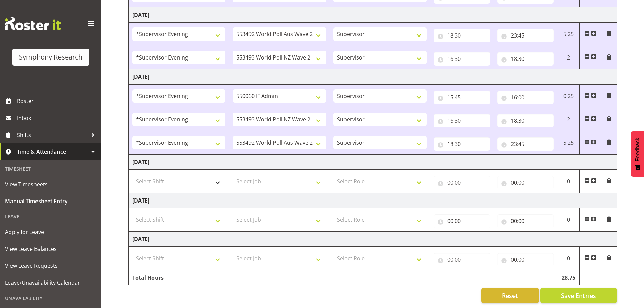 Image resolution: width=644 pixels, height=308 pixels. Describe the element at coordinates (510, 295) in the screenshot. I see `span: Reset` at that location.